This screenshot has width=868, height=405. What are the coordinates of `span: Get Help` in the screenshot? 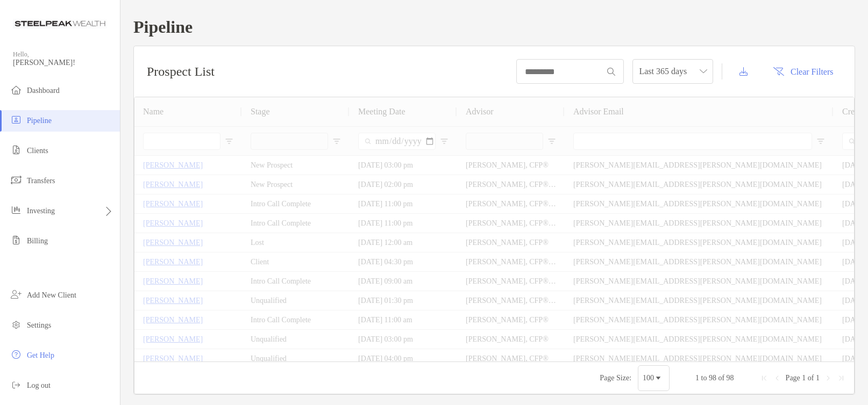 It's located at (40, 355).